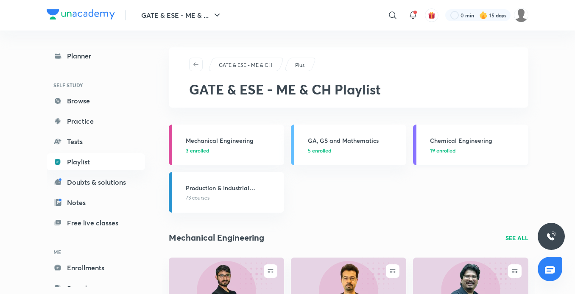 The height and width of the screenshot is (294, 575). I want to click on p: GATE & ESE - ME & CH, so click(245, 65).